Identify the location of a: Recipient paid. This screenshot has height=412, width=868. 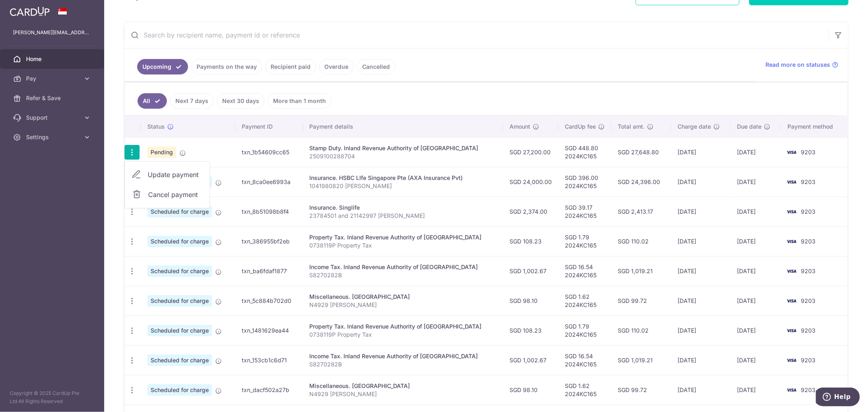
(290, 67).